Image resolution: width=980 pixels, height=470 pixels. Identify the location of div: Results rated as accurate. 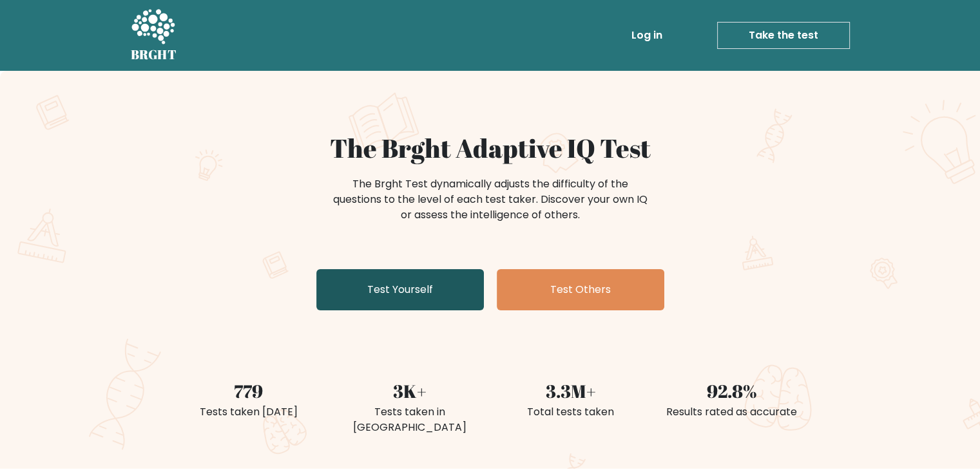
(732, 412).